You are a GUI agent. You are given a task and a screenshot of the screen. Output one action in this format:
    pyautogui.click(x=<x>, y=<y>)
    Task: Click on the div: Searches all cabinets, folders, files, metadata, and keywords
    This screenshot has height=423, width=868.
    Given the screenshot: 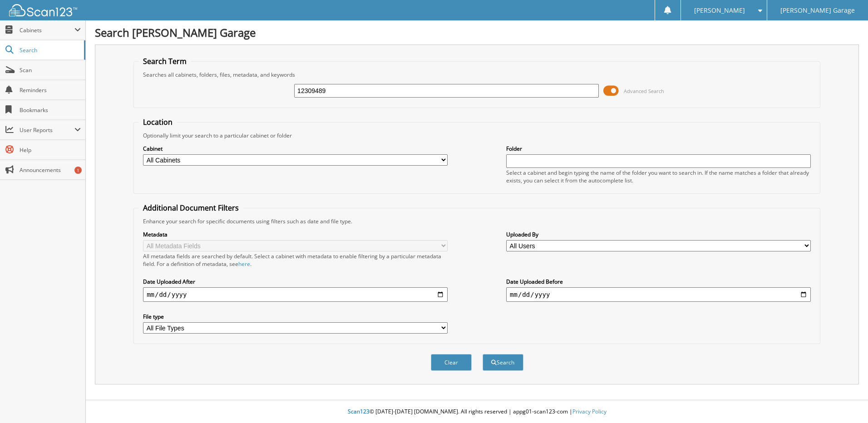 What is the action you would take?
    pyautogui.click(x=477, y=74)
    